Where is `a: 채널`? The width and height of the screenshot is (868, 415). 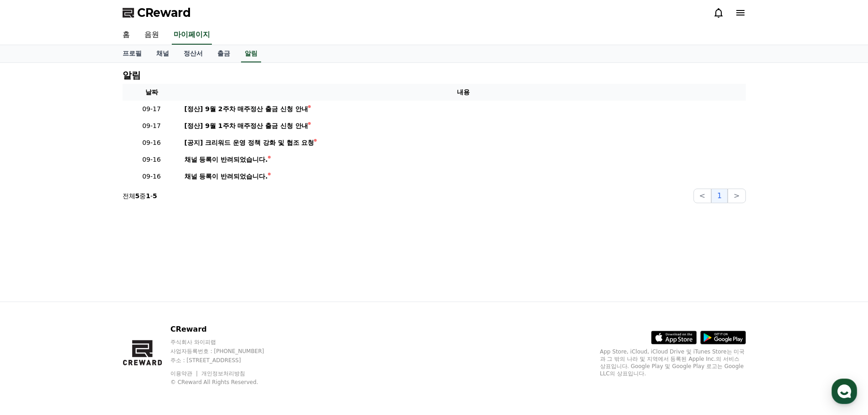 a: 채널 is located at coordinates (162, 54).